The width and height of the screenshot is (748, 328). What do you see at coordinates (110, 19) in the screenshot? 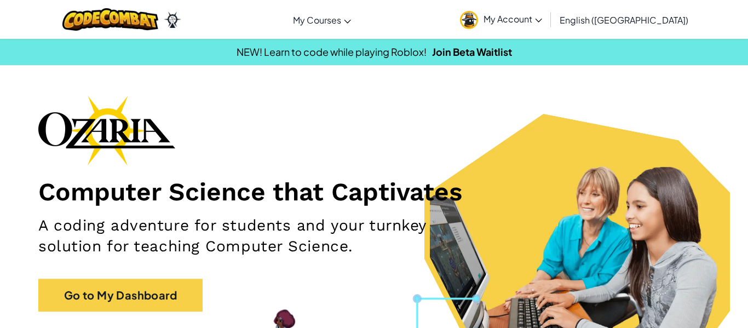
I see `a: CodeCombat logo` at bounding box center [110, 19].